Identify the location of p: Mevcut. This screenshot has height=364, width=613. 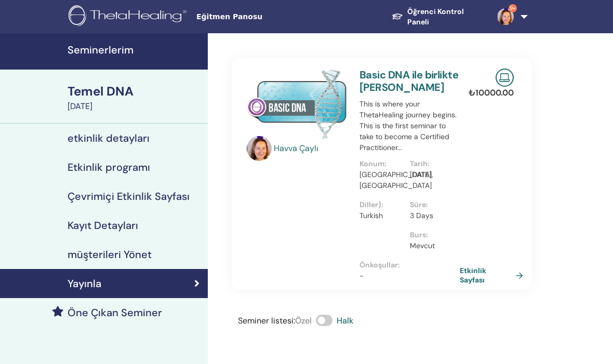
(432, 246).